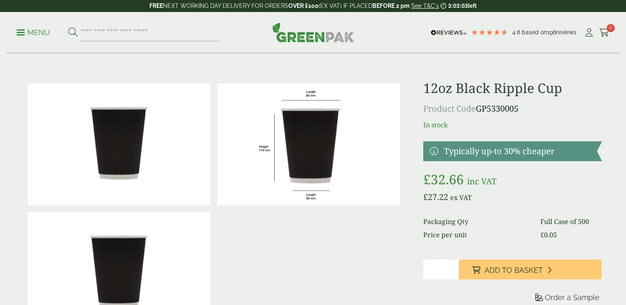 This screenshot has width=626, height=305. I want to click on span: Product Code, so click(449, 108).